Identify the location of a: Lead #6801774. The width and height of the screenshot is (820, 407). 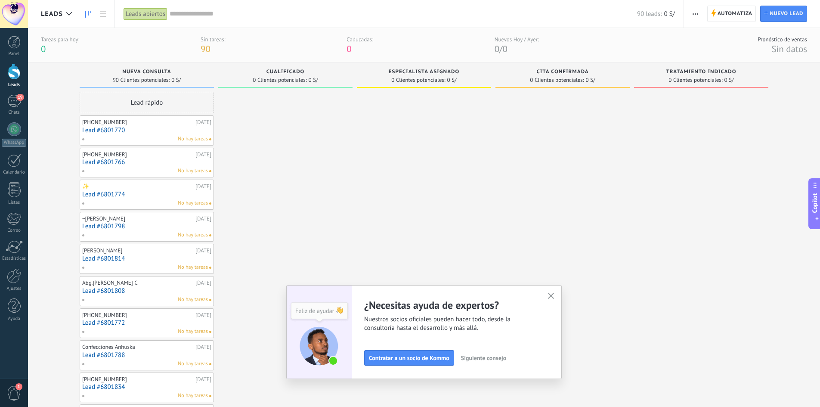
(147, 194).